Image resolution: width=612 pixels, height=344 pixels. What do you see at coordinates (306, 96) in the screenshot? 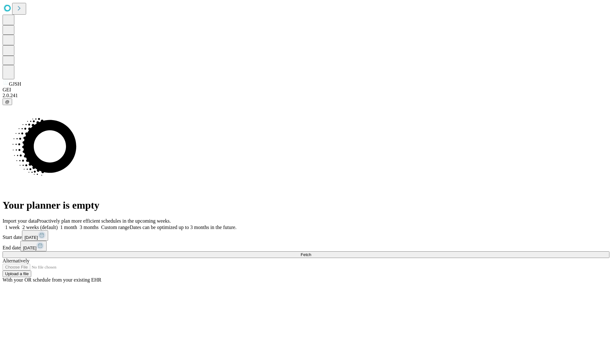
I see `div: 2.0.241` at bounding box center [306, 96].